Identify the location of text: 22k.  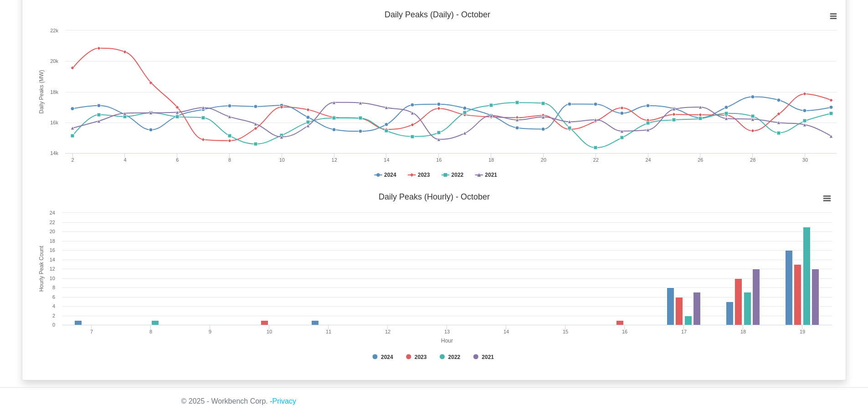
(54, 30).